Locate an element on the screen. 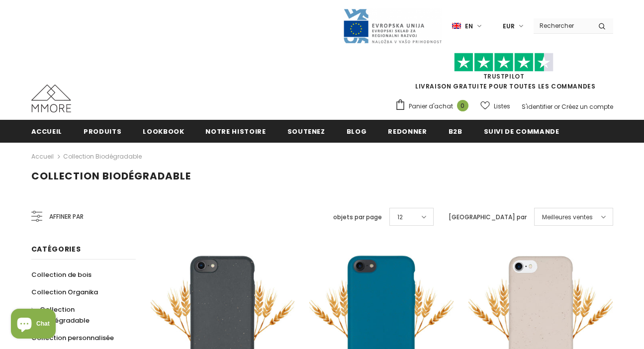 Image resolution: width=644 pixels, height=349 pixels. span: Accueil is located at coordinates (47, 132).